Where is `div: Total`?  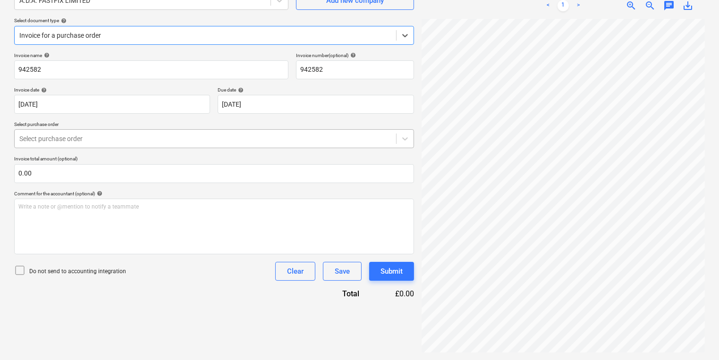 div: Total is located at coordinates (333, 293).